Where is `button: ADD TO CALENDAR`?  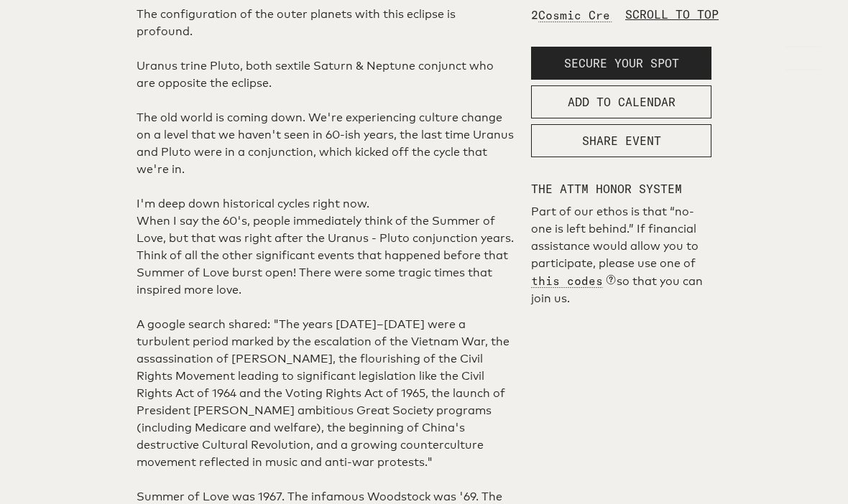
button: ADD TO CALENDAR is located at coordinates (621, 102).